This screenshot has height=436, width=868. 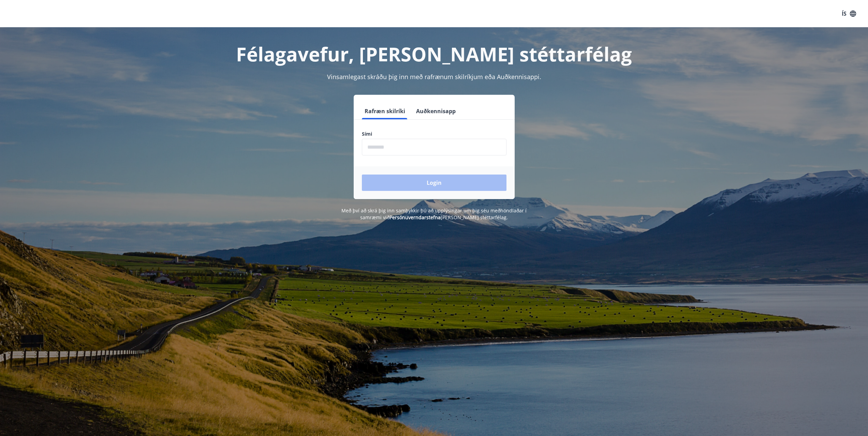 I want to click on a: Persónuverndarstefna, so click(x=415, y=217).